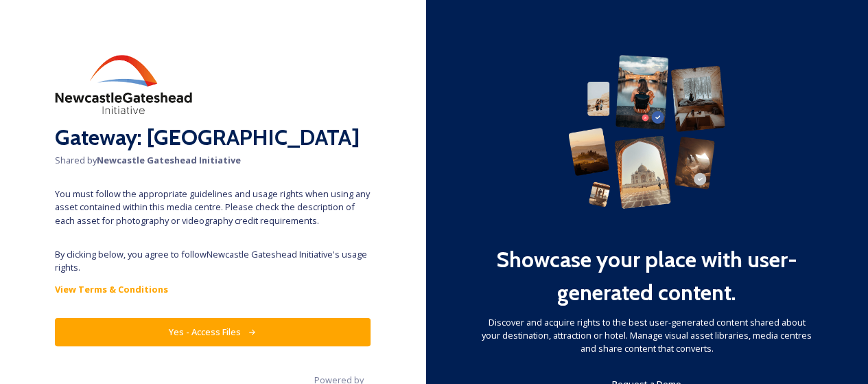 The height and width of the screenshot is (384, 868). What do you see at coordinates (123, 85) in the screenshot?
I see `img: download%20(2).png` at bounding box center [123, 85].